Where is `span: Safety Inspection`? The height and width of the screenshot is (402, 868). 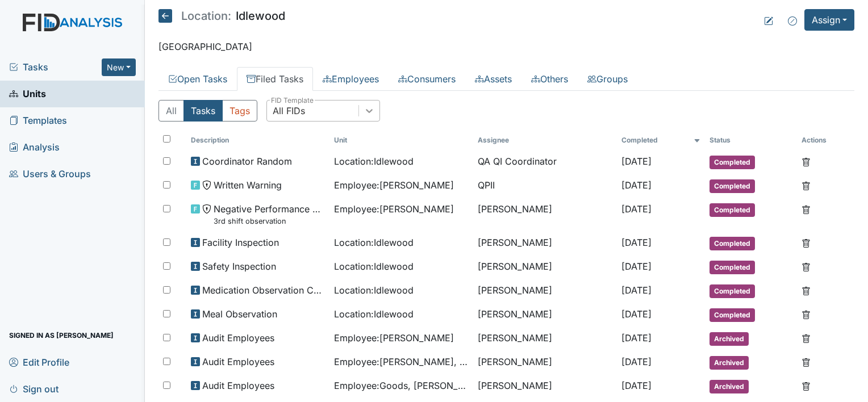
span: Safety Inspection is located at coordinates (240, 266).